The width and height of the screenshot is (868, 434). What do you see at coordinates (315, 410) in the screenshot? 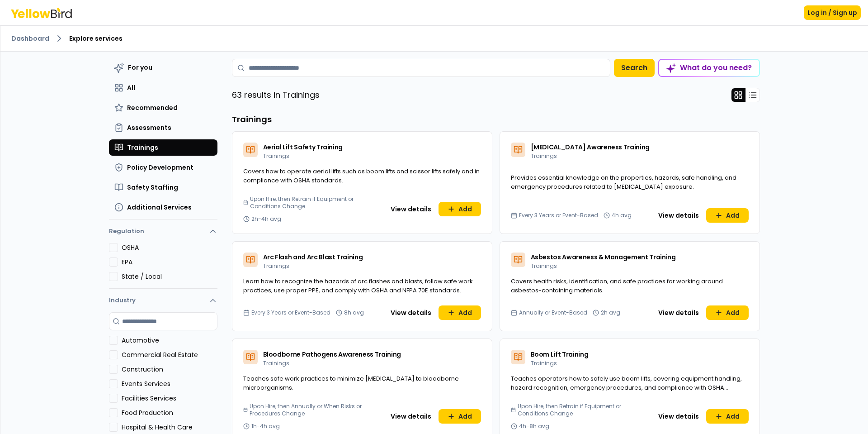
I see `span: Upon Hire, then Annually or When Risks or Procedures Change` at bounding box center [315, 410].